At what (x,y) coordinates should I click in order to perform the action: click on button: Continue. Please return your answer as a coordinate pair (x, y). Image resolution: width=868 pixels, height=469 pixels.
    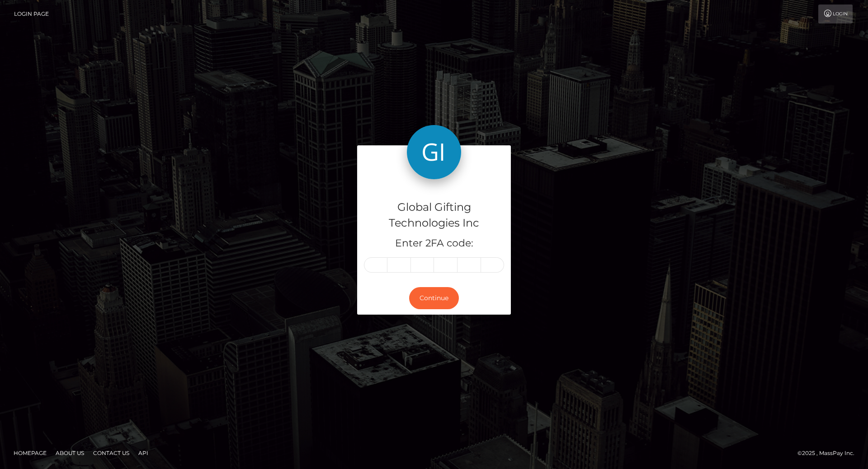
    Looking at the image, I should click on (434, 298).